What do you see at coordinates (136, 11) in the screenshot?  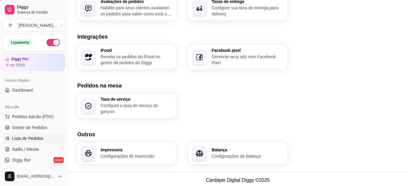 I see `p: Habilite para seus clientes avaliarem os pedidos para saber como está o feedback da sua loja` at bounding box center [136, 11].